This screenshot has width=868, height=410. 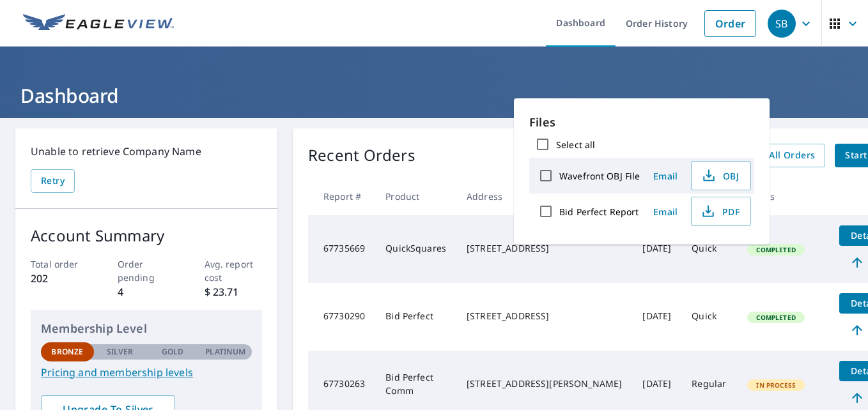 I want to click on p: $ 23.71, so click(x=234, y=292).